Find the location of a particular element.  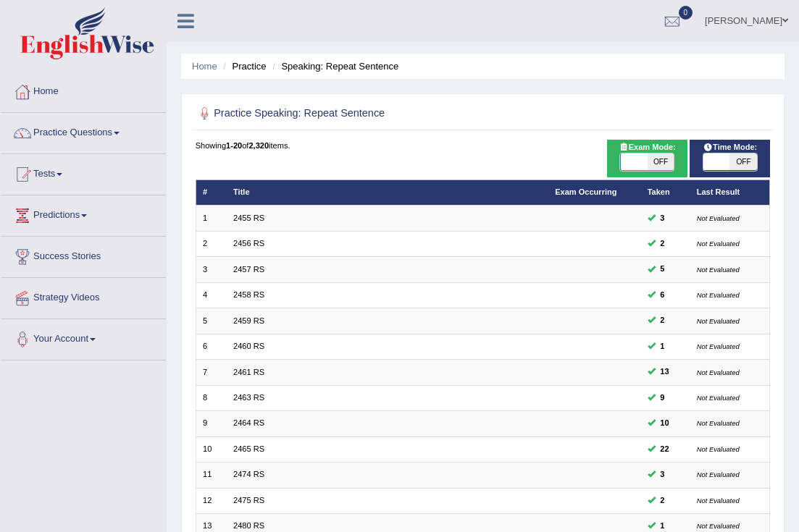

a: 2475 RS is located at coordinates (248, 500).